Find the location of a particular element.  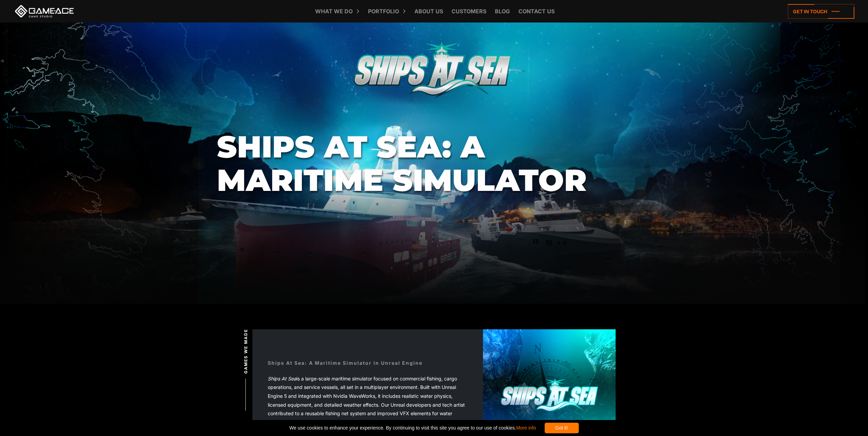

a: More info is located at coordinates (526, 428).